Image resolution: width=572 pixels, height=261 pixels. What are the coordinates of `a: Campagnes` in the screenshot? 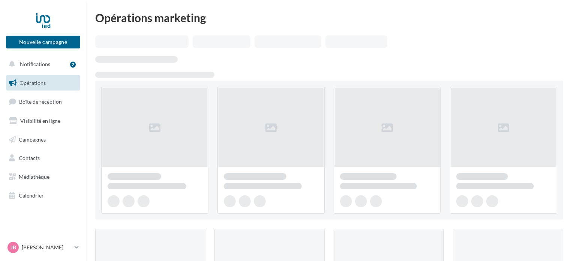 It's located at (43, 139).